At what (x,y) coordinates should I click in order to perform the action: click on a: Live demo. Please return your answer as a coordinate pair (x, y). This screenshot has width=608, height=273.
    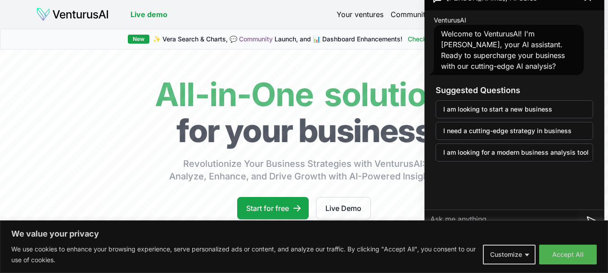
    Looking at the image, I should click on (149, 14).